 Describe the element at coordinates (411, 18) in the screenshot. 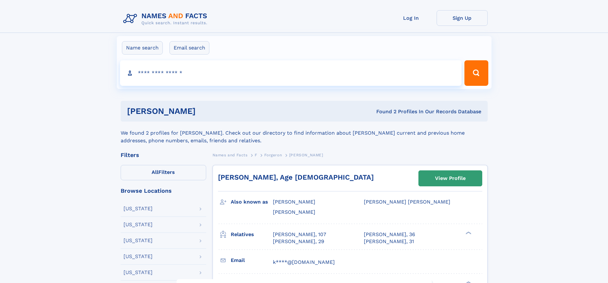

I see `a: Log In` at that location.